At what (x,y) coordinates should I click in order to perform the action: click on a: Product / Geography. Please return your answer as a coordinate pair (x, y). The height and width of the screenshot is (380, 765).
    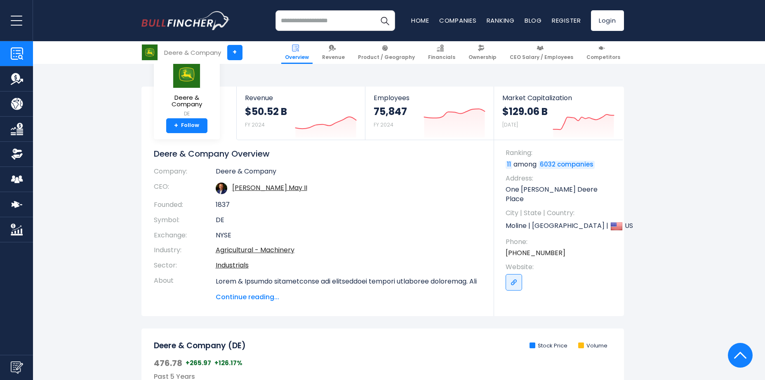
    Looking at the image, I should click on (386, 52).